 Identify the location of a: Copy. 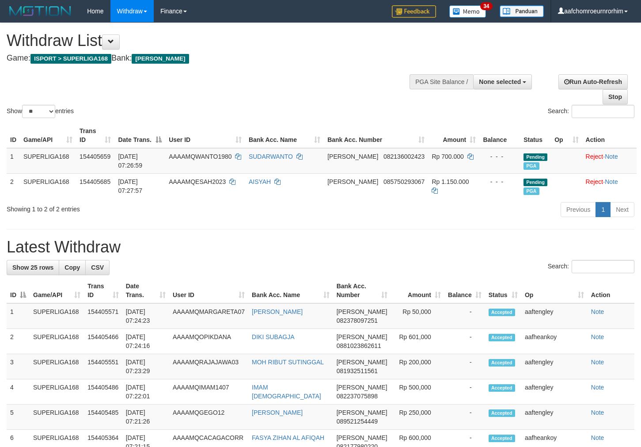
(72, 267).